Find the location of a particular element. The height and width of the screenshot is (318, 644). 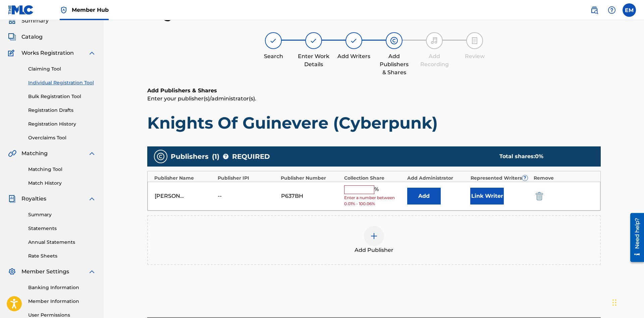

img: Matching is located at coordinates (12, 153).